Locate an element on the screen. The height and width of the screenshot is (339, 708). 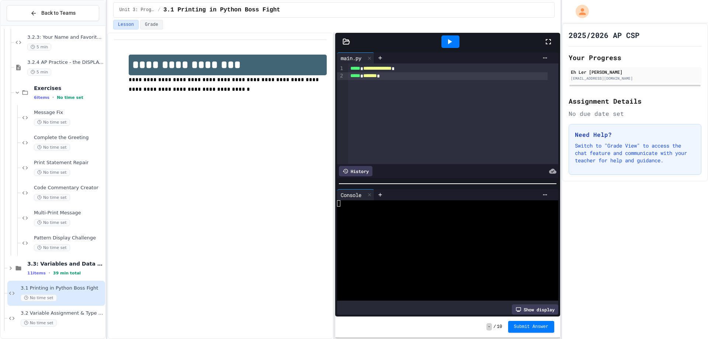
span: 3.2.4 AP Practice - the DISPLAY Procedure is located at coordinates (65, 62).